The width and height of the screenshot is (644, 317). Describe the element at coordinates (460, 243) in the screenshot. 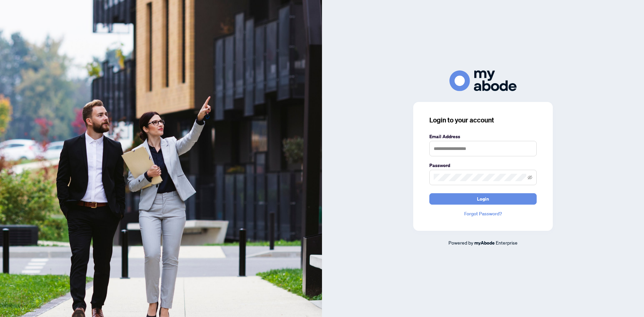

I see `span: Powered by` at that location.